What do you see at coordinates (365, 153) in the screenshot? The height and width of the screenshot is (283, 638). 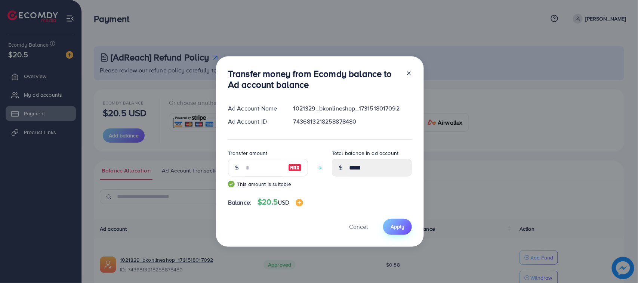 I see `label: Total balance in ad account` at bounding box center [365, 153].